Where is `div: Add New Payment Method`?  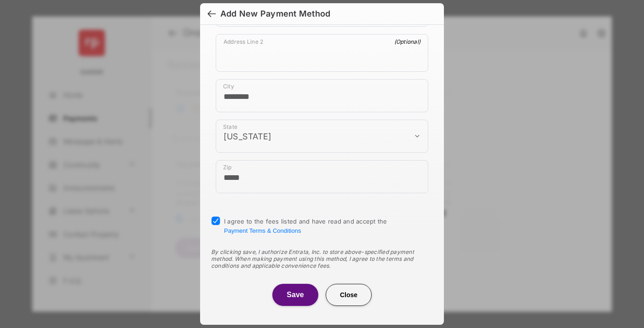
div: Add New Payment Method is located at coordinates (275, 14).